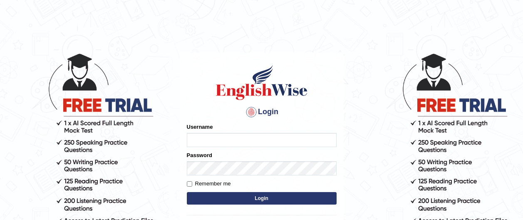  I want to click on label: Password, so click(199, 155).